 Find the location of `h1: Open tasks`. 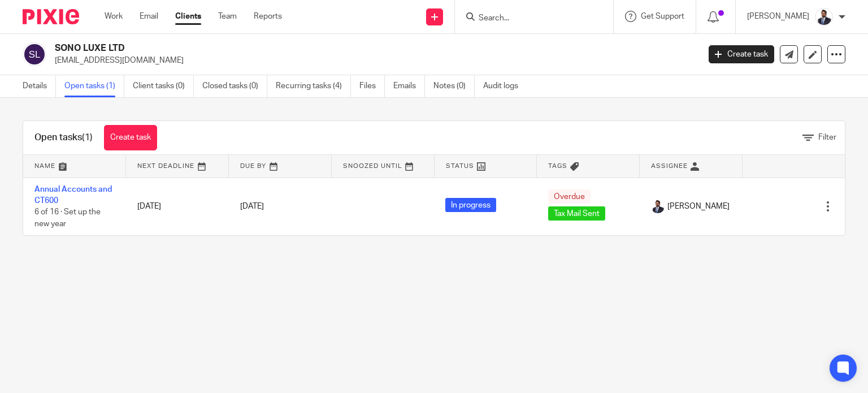

h1: Open tasks is located at coordinates (63, 137).